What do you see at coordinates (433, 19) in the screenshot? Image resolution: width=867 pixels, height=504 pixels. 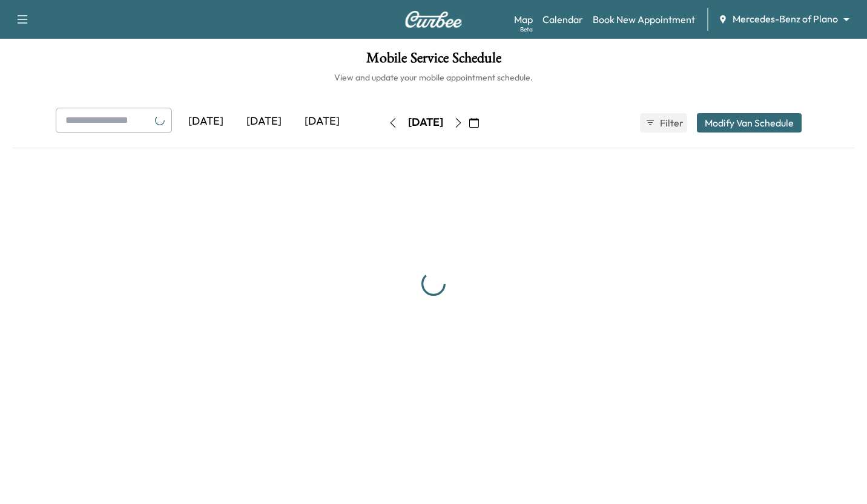 I see `img: Curbee Logo` at bounding box center [433, 19].